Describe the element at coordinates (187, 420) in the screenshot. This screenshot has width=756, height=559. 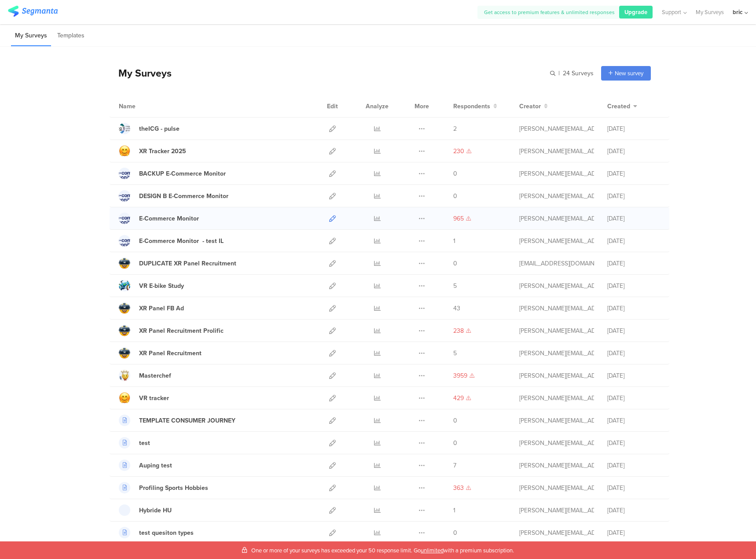
I see `div: TEMPLATE CONSUMER JOURNEY` at that location.